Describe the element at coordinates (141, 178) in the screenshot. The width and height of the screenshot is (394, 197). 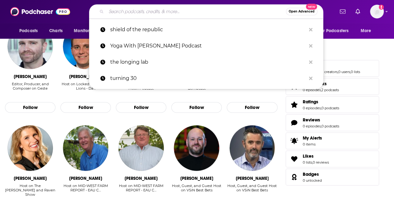
I see `div: Scott Schultz` at that location.